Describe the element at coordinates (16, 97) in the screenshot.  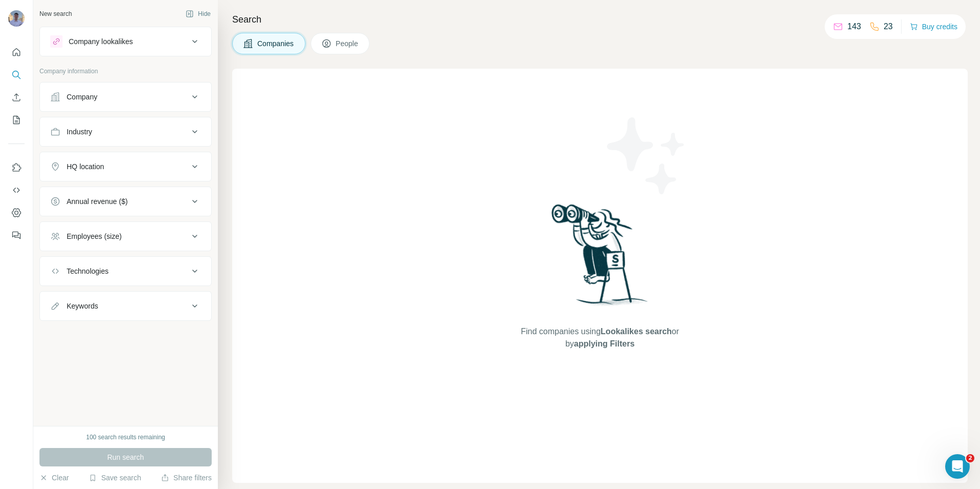
I see `button: Enrich CSV` at that location.